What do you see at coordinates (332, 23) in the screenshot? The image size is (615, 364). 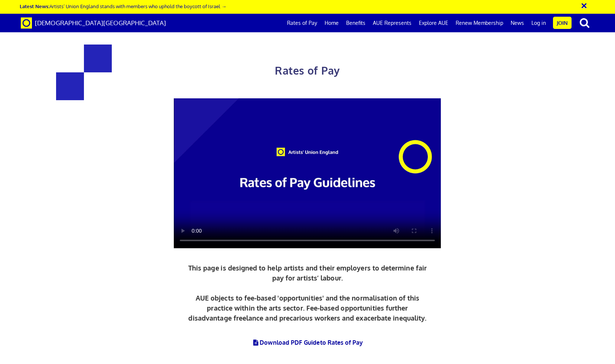 I see `a: Home` at bounding box center [332, 23].